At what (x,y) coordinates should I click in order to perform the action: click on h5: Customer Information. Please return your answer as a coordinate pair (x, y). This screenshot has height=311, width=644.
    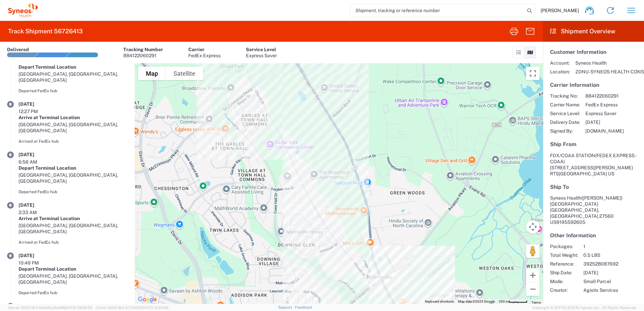
    Looking at the image, I should click on (593, 52).